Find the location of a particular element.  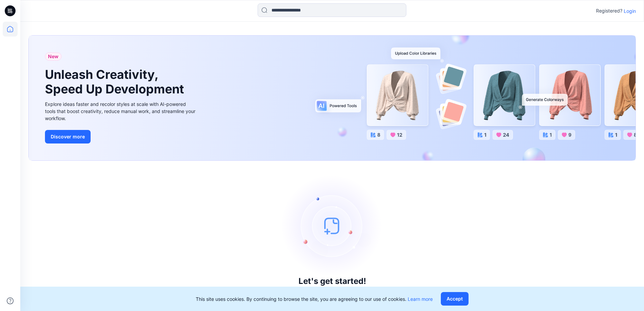

a: Discover more is located at coordinates (121, 136).